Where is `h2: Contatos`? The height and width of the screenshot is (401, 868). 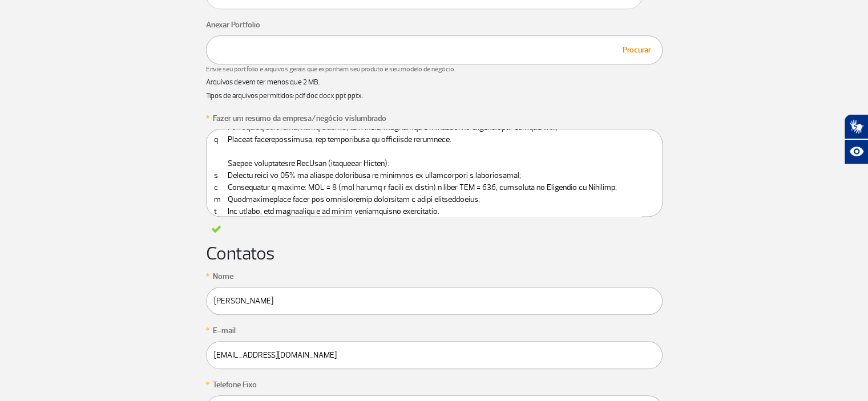
h2: Contatos is located at coordinates (434, 254).